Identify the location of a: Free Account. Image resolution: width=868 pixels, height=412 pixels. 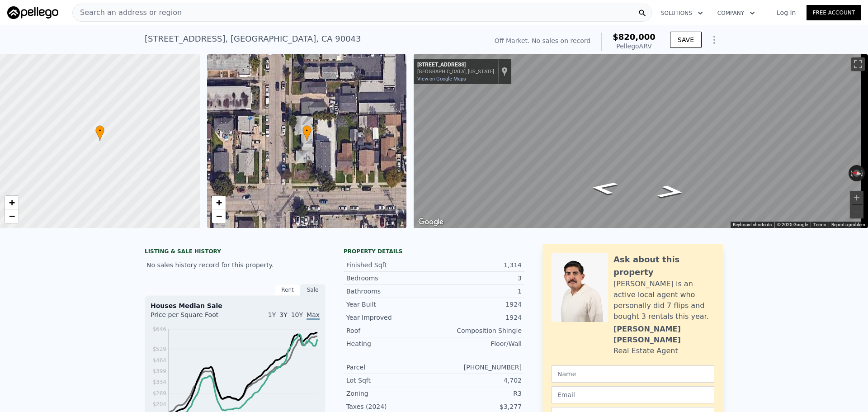
(834, 13).